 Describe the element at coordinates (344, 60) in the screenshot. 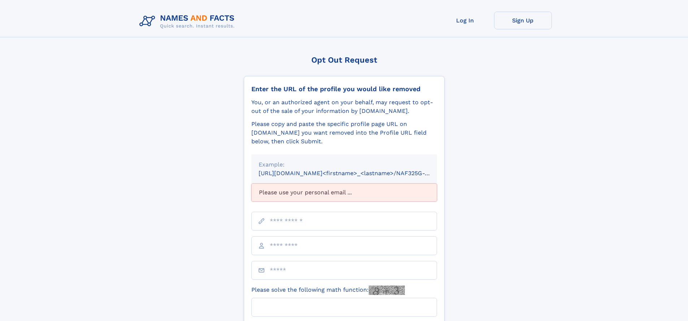

I see `div: Opt Out Request` at that location.